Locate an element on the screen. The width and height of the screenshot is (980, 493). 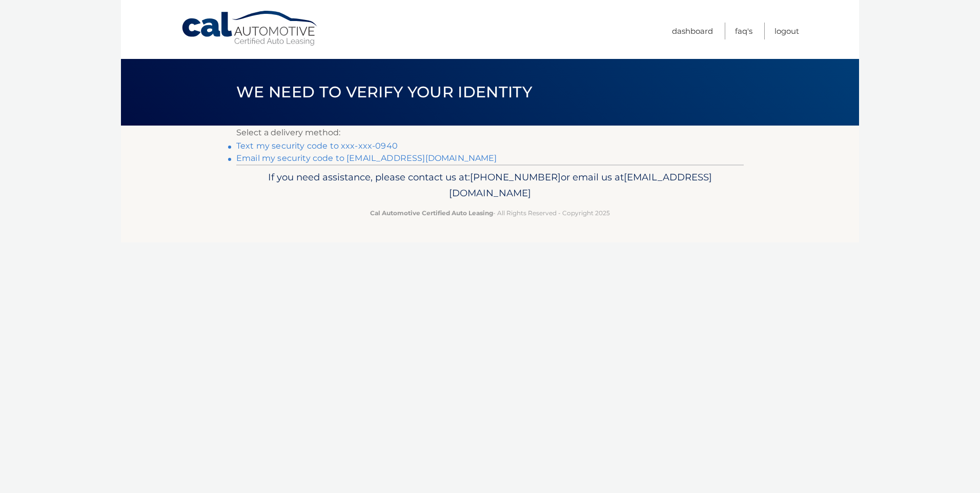
a: Dashboard is located at coordinates (693, 31).